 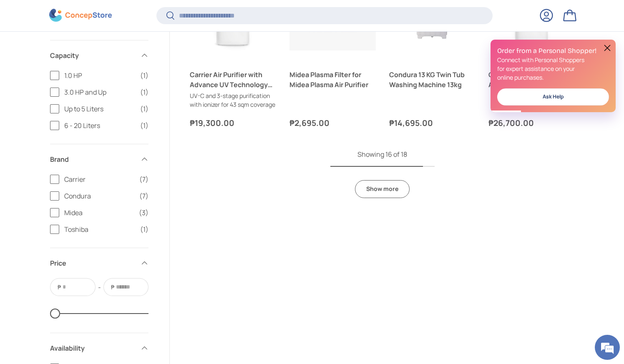 I want to click on a: Midea Plasma Filter for Midea Plasma Air Purifier, so click(x=333, y=79).